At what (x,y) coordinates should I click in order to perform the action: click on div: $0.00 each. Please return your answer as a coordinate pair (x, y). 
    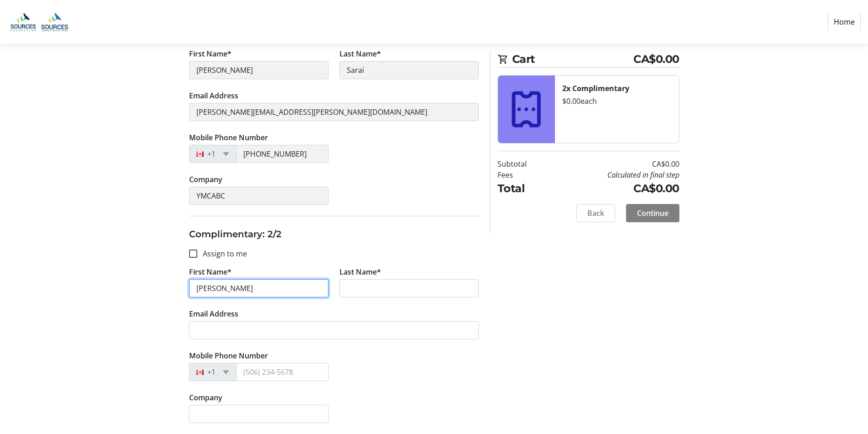
    Looking at the image, I should click on (617, 101).